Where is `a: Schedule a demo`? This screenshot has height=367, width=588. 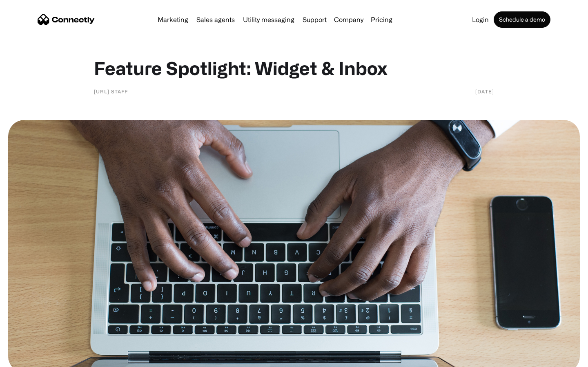 a: Schedule a demo is located at coordinates (522, 20).